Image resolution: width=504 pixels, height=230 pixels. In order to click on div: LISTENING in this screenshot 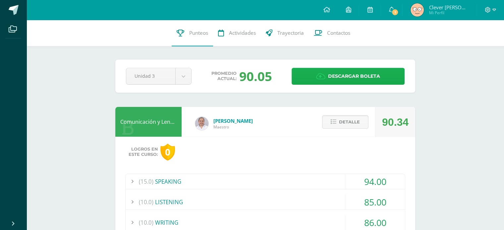, I will do `click(265, 202)`.